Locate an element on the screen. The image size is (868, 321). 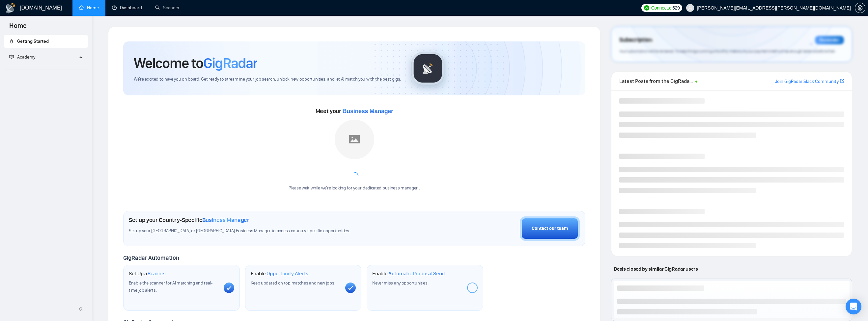
div: Contact our team is located at coordinates (550, 229).